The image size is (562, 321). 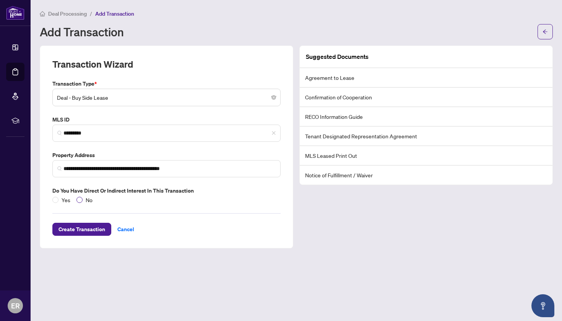 What do you see at coordinates (426, 175) in the screenshot?
I see `li: Notice of Fulfillment / Waiver` at bounding box center [426, 175].